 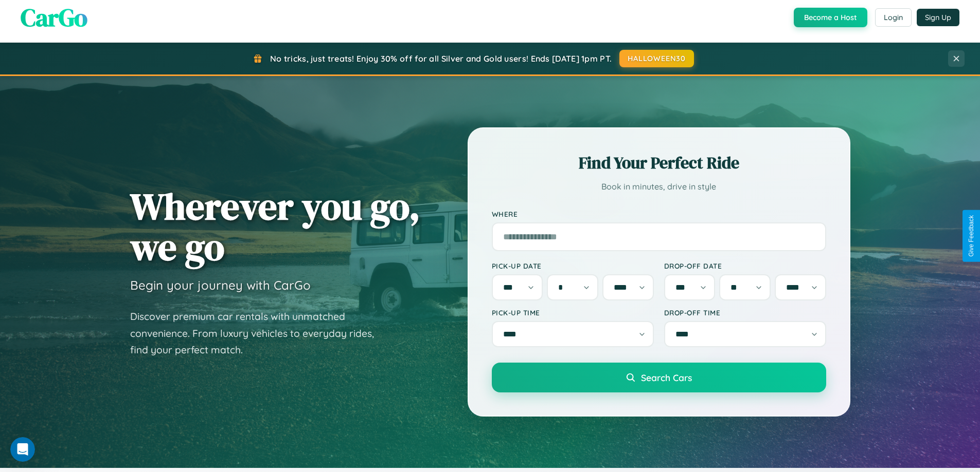 What do you see at coordinates (659, 186) in the screenshot?
I see `p: Book in minutes, drive in style` at bounding box center [659, 186].